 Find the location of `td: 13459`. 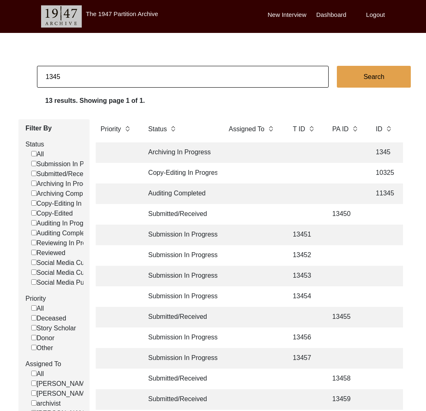

td: 13459 is located at coordinates (346, 399).